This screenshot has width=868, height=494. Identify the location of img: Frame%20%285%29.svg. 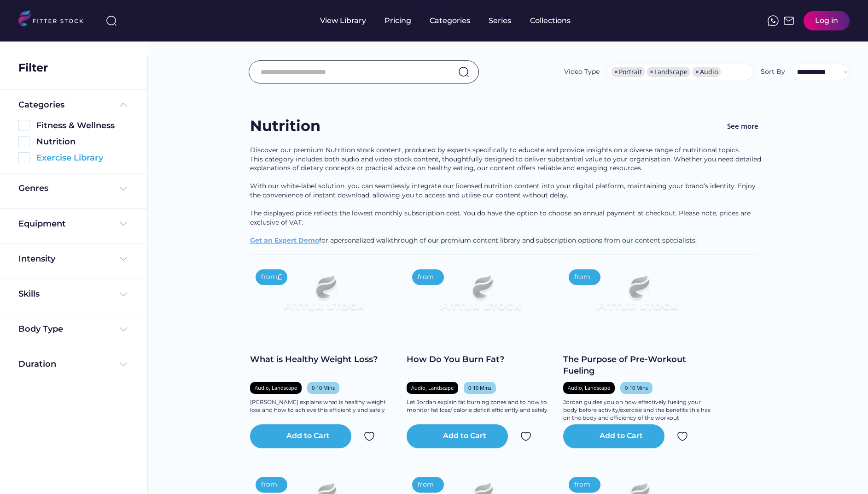
(123, 105).